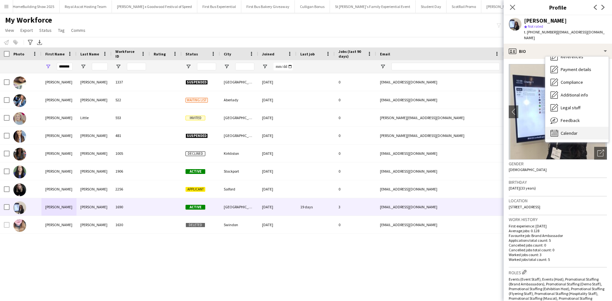 The image size is (612, 301). Describe the element at coordinates (90, 54) in the screenshot. I see `span: Last Name` at that location.